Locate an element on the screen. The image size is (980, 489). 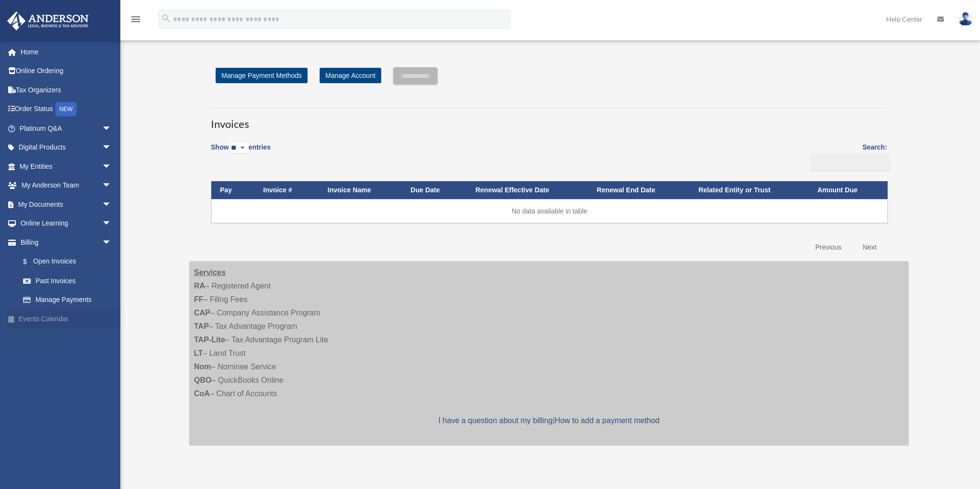
strong: FF is located at coordinates (199, 299).